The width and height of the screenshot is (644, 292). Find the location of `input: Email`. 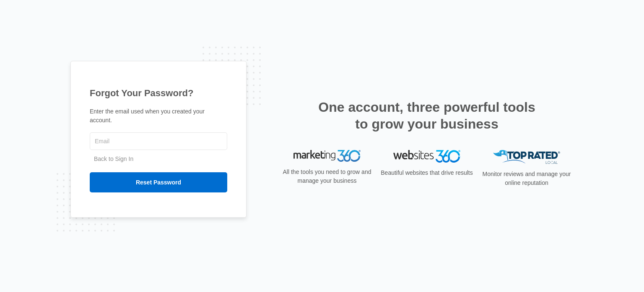

input: Email is located at coordinates (159, 142).